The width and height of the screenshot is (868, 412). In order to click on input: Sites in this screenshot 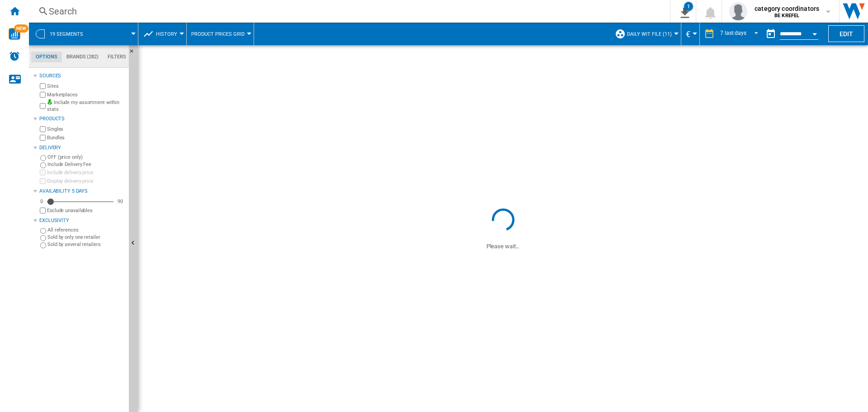, I will do `click(43, 86)`.